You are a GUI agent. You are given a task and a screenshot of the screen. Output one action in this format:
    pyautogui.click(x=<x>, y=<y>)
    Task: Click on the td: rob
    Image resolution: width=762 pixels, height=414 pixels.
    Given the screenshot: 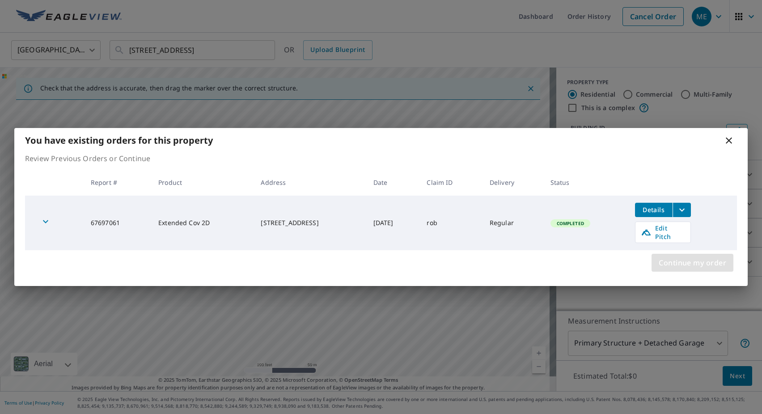 What is the action you would take?
    pyautogui.click(x=451, y=223)
    